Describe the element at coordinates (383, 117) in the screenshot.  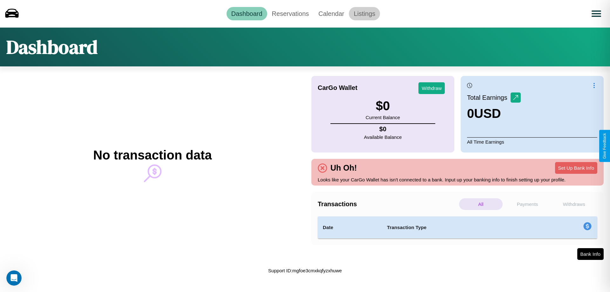
I see `p: Current Balance` at that location.